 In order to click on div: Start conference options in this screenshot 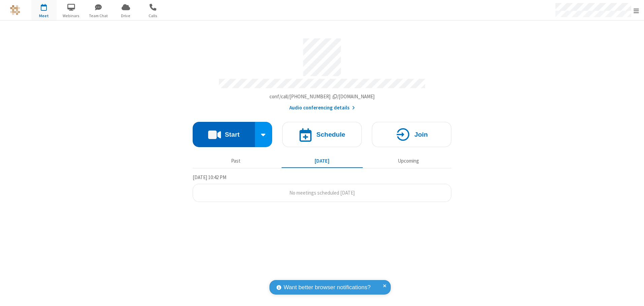, I will do `click(264, 134)`.